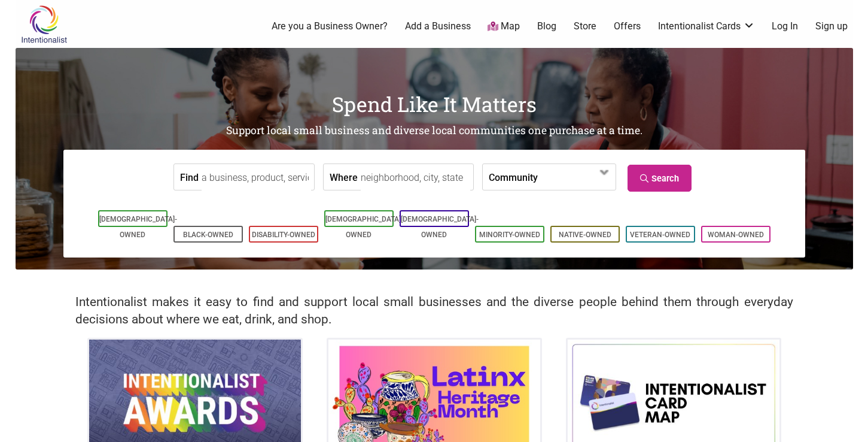 This screenshot has height=442, width=868. I want to click on label: Find, so click(189, 176).